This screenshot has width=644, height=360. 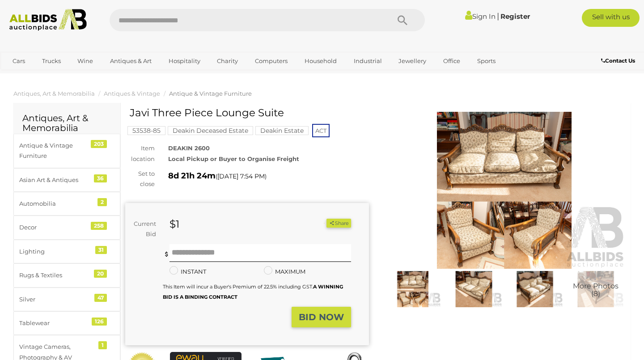 I want to click on div: Tablewear, so click(x=56, y=323).